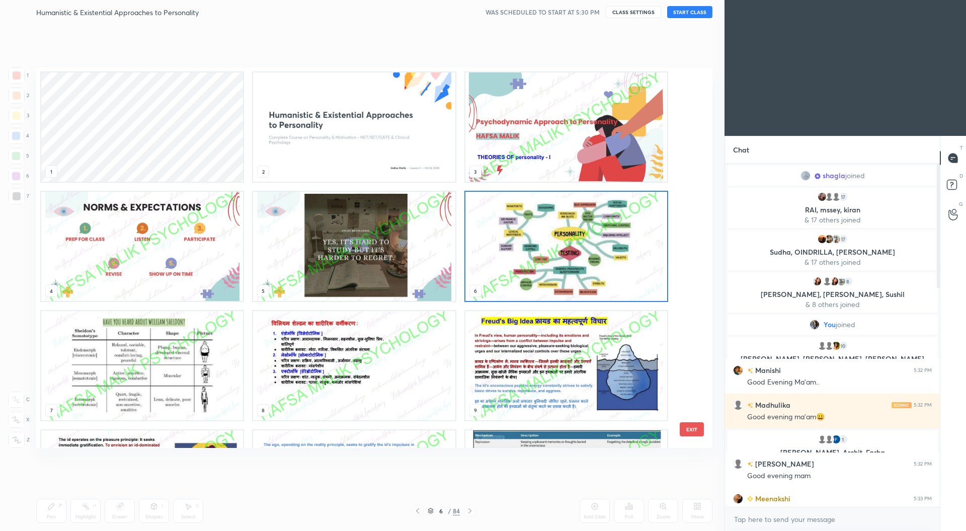  I want to click on div: 3, so click(19, 116).